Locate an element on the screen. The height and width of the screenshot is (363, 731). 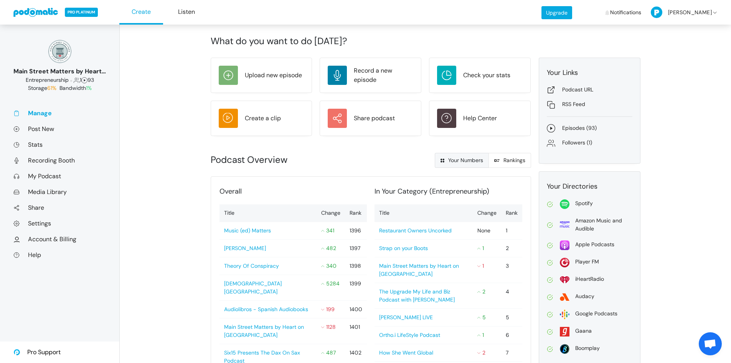
a: Music (ed) Matters is located at coordinates (247, 230).